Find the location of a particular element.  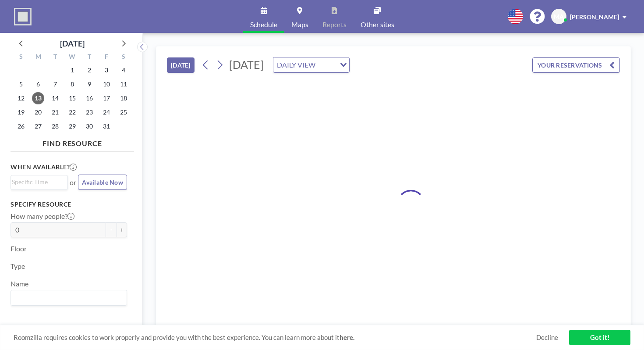

span: Other sites is located at coordinates (377, 25).